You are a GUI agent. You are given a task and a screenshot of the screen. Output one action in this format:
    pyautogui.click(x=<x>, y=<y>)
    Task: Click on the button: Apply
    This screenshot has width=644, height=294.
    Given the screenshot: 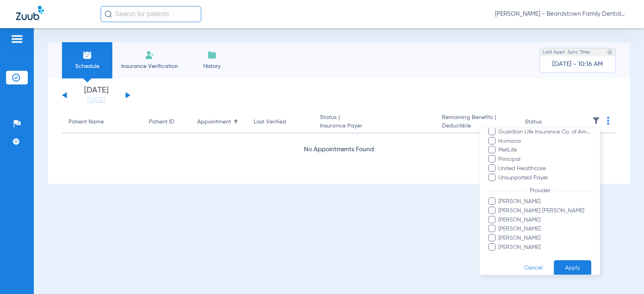 What is the action you would take?
    pyautogui.click(x=572, y=268)
    